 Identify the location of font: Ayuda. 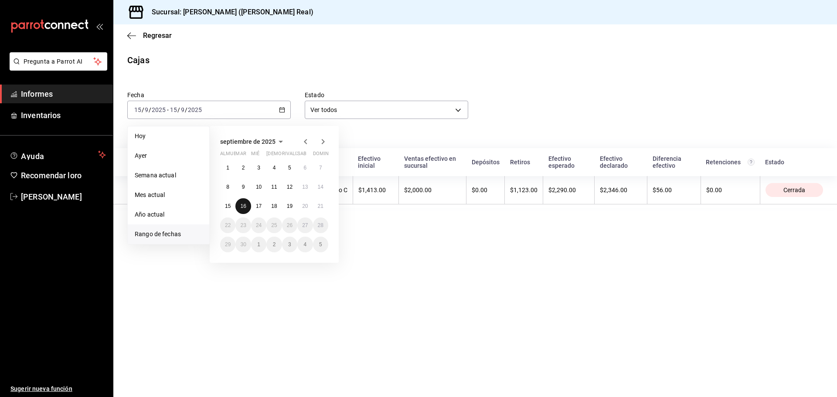
(33, 156).